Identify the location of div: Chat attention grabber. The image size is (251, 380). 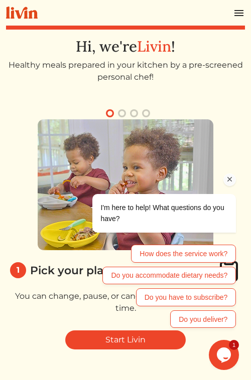
(169, 76).